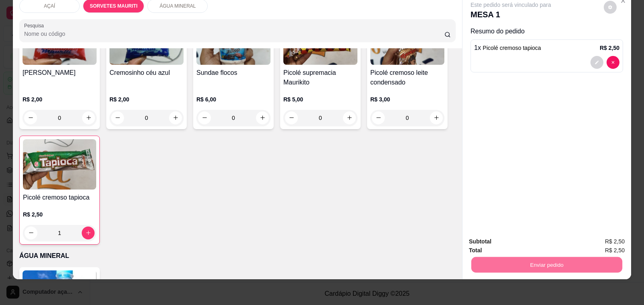  Describe the element at coordinates (475, 251) in the screenshot. I see `strong: Total` at that location.